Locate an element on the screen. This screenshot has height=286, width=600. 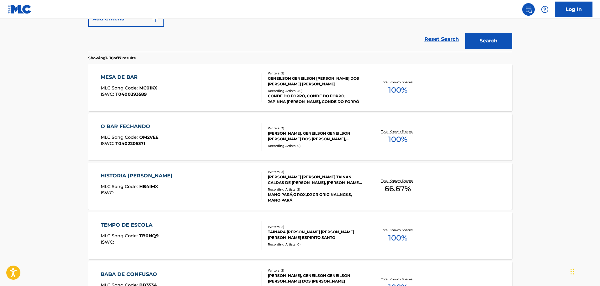
a: Log In is located at coordinates (574, 9).